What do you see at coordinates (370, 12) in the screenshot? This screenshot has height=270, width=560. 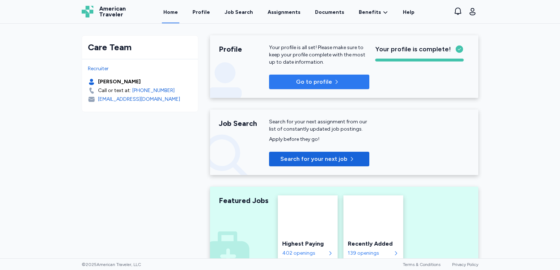 I see `span: Benefits` at bounding box center [370, 12].